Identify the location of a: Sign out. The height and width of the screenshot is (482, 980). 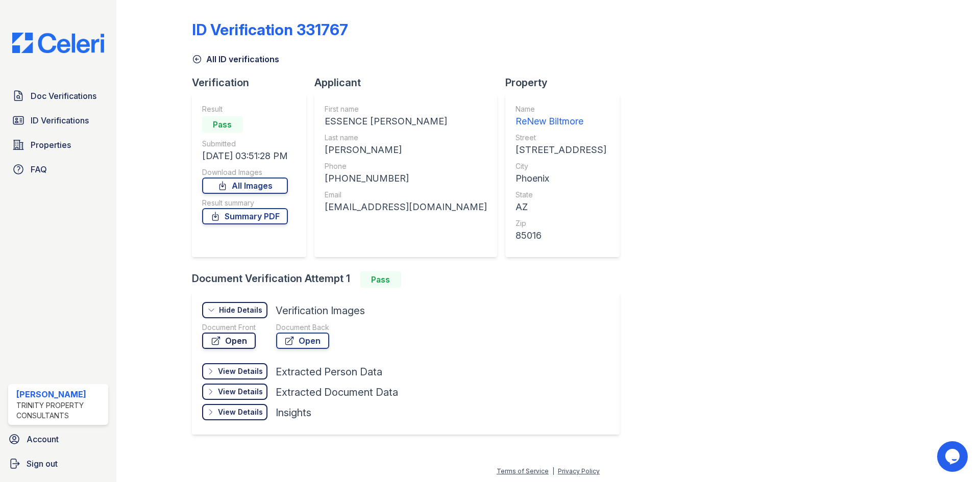
(58, 464).